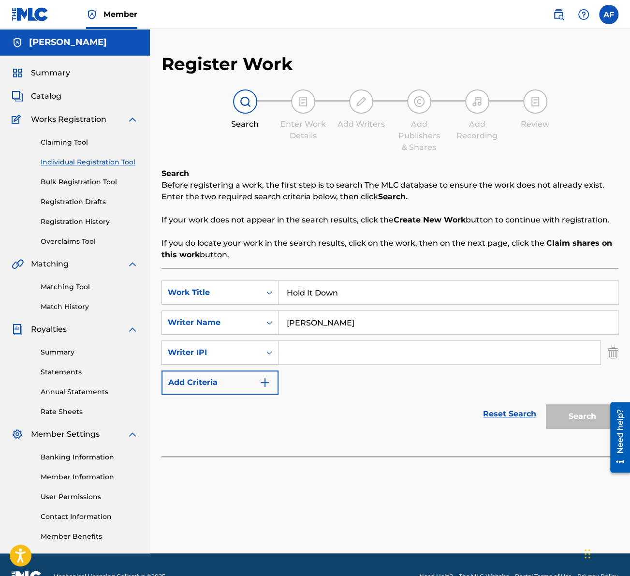 The width and height of the screenshot is (630, 576). Describe the element at coordinates (478, 130) in the screenshot. I see `div: Add Recording` at that location.